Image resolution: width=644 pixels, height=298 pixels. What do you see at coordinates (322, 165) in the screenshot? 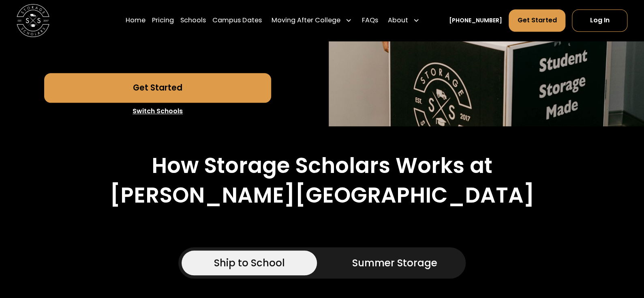
I see `h2: How Storage Scholars Works at` at bounding box center [322, 165].